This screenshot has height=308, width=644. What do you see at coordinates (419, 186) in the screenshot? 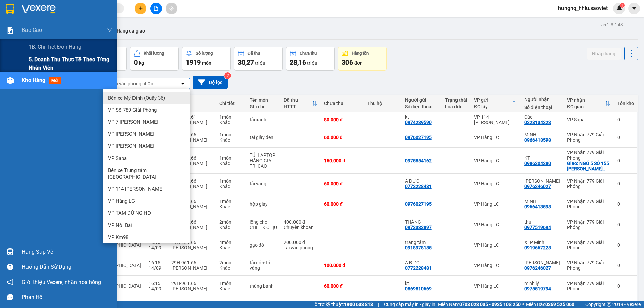
I see `div: 0772228481` at bounding box center [419, 186].